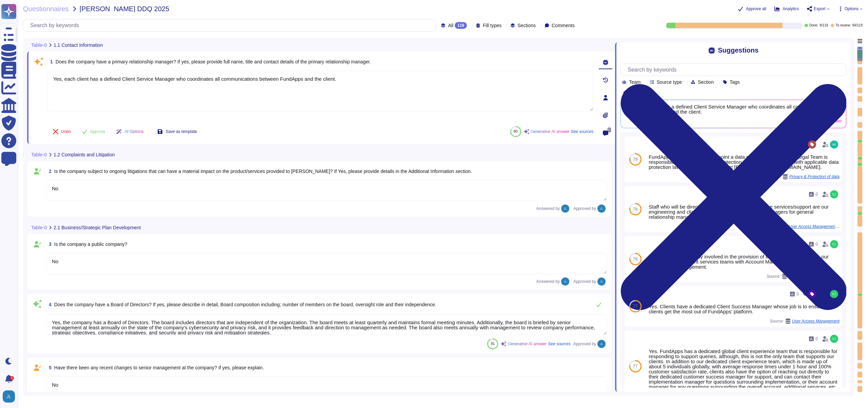 Image resolution: width=868 pixels, height=408 pixels. Describe the element at coordinates (320, 91) in the screenshot. I see `textarea: Yes, each client has a defined Client Service Manager who coordinates all communications between ...` at that location.